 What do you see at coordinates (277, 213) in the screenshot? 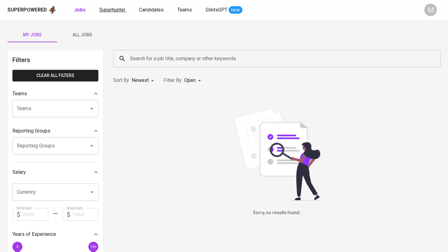
I see `h6: Sorry, no results found.` at bounding box center [277, 213].